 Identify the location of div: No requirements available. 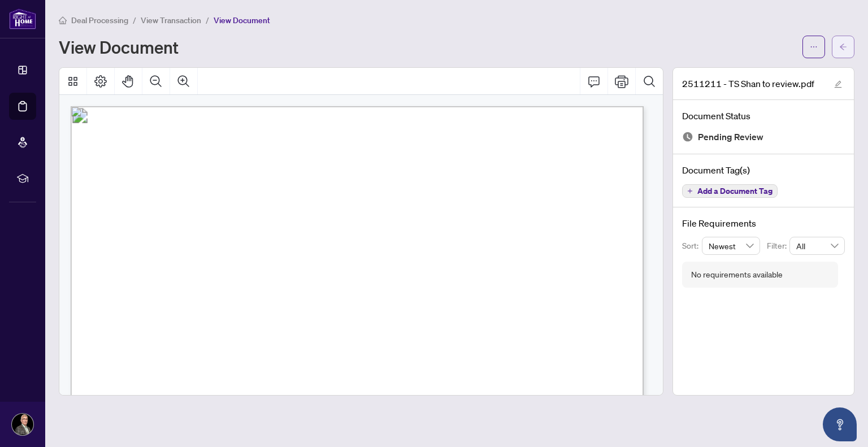
(737, 275).